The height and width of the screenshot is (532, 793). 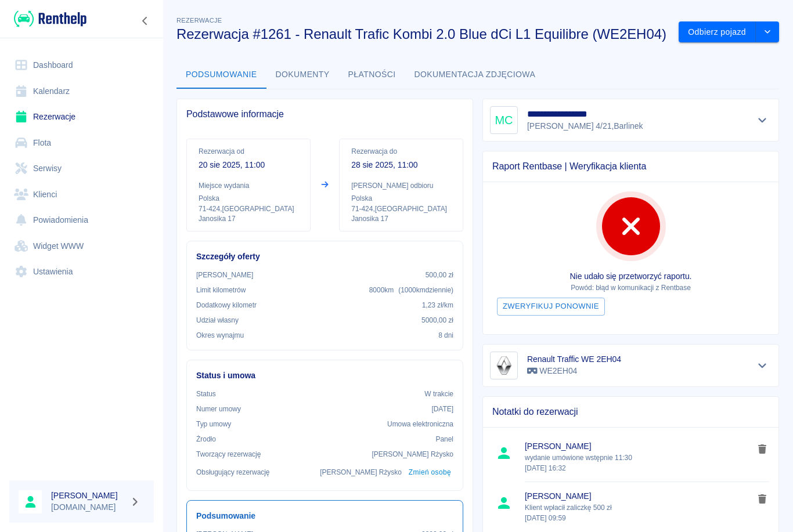 What do you see at coordinates (50, 19) in the screenshot?
I see `img: Renthelp logo` at bounding box center [50, 19].